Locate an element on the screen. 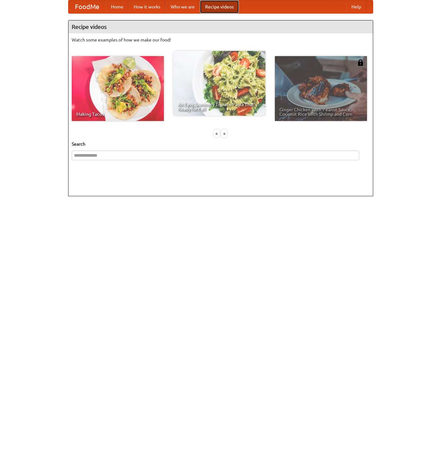 The height and width of the screenshot is (459, 441). a: Help is located at coordinates (356, 7).